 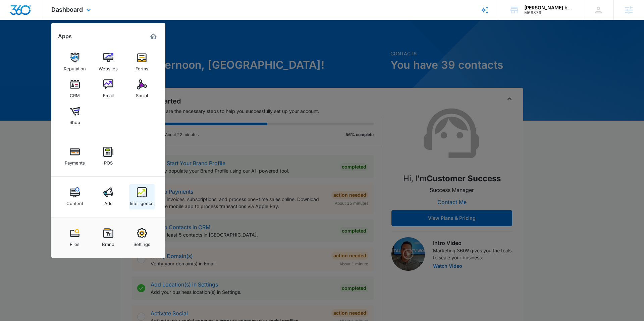 What do you see at coordinates (108, 67) in the screenshot?
I see `div: Websites` at bounding box center [108, 67].